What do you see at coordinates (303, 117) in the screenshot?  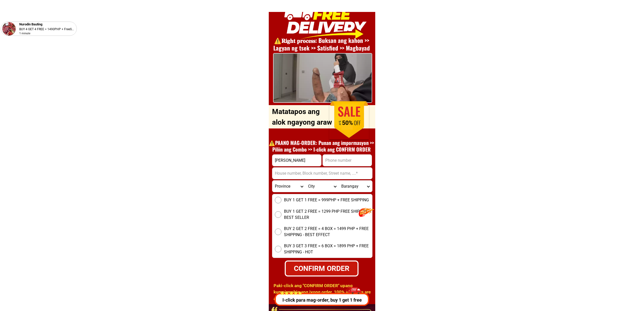 I see `p: Matatapos ang alok ngayong araw` at bounding box center [303, 117].